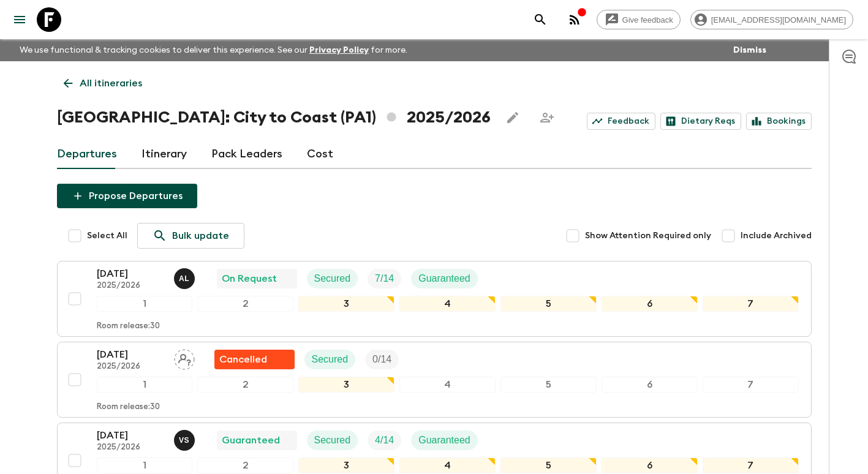 This screenshot has width=868, height=474. What do you see at coordinates (701, 122) in the screenshot?
I see `a: Dietary Reqs` at bounding box center [701, 122].